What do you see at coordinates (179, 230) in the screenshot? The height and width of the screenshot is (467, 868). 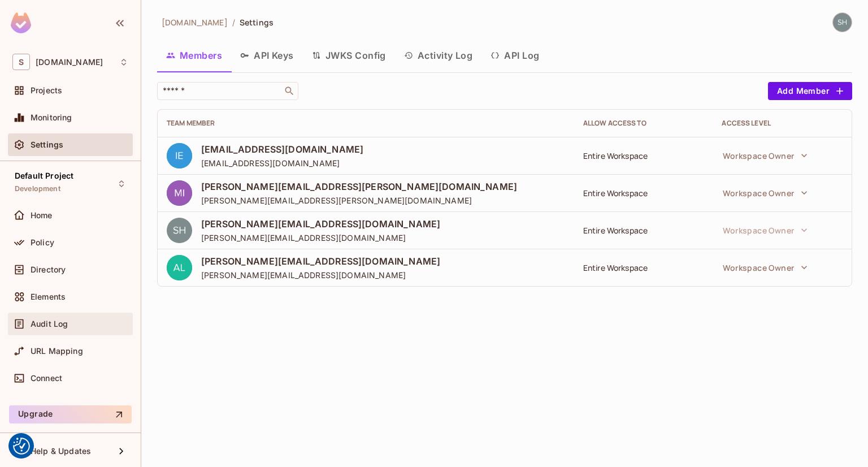 I see `img: 282df1041a379e28d8fd0f104ba13cd0` at bounding box center [179, 230].